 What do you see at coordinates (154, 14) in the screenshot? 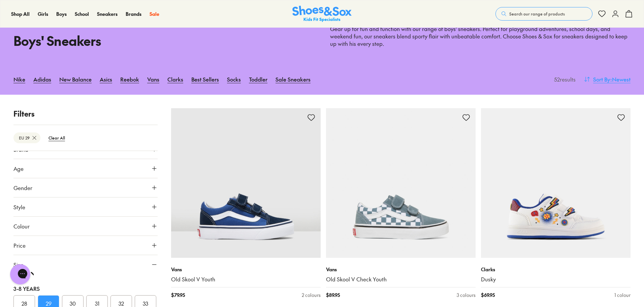
I see `span: Sale` at bounding box center [154, 14].